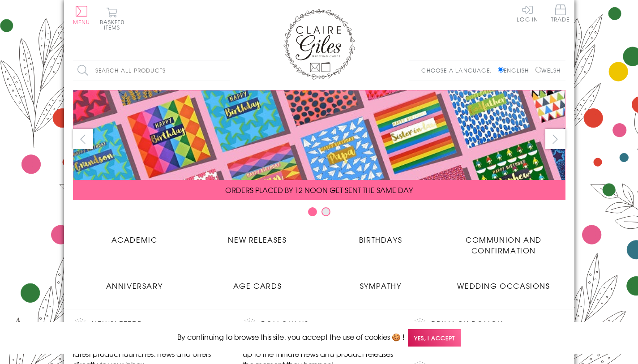 This screenshot has width=638, height=364. Describe the element at coordinates (548, 70) in the screenshot. I see `label: Welsh` at that location.